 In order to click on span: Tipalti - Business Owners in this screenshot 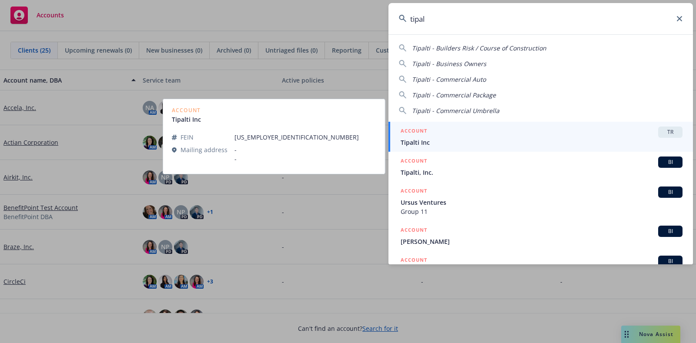, I will do `click(449, 63)`.